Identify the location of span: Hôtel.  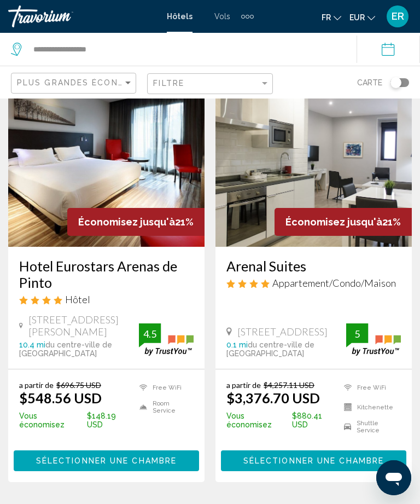
(77, 299).